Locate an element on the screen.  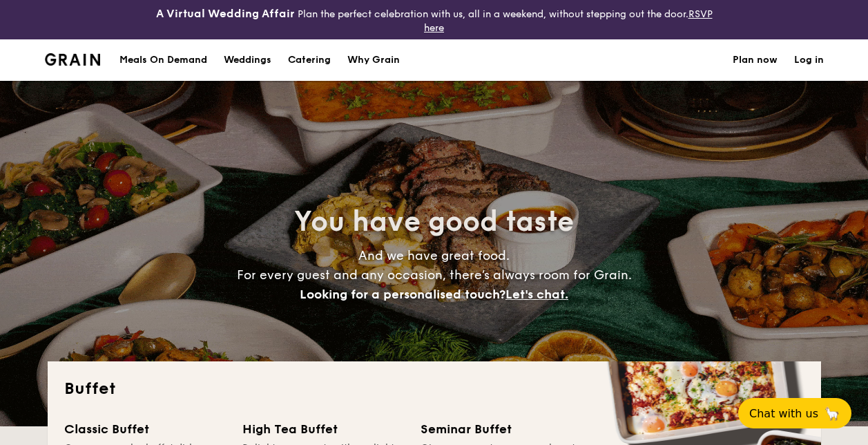
a: Log in is located at coordinates (809, 60).